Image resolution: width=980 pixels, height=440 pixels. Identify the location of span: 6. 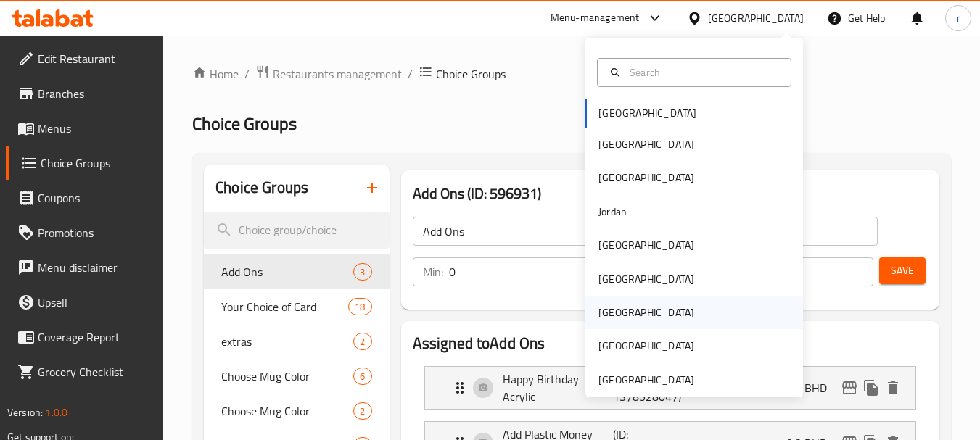
(362, 376).